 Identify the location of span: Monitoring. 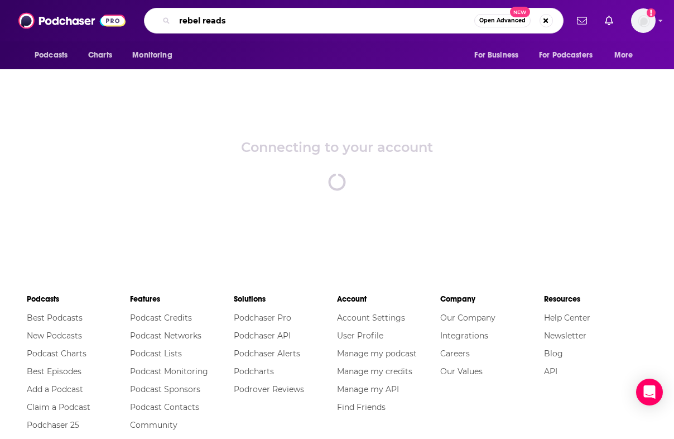
(152, 55).